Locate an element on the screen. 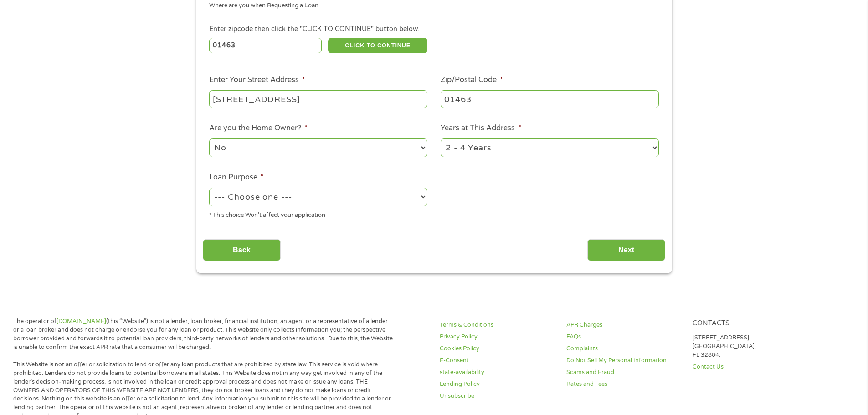  div: Where are you when Requesting a Loan. is located at coordinates (430, 6).